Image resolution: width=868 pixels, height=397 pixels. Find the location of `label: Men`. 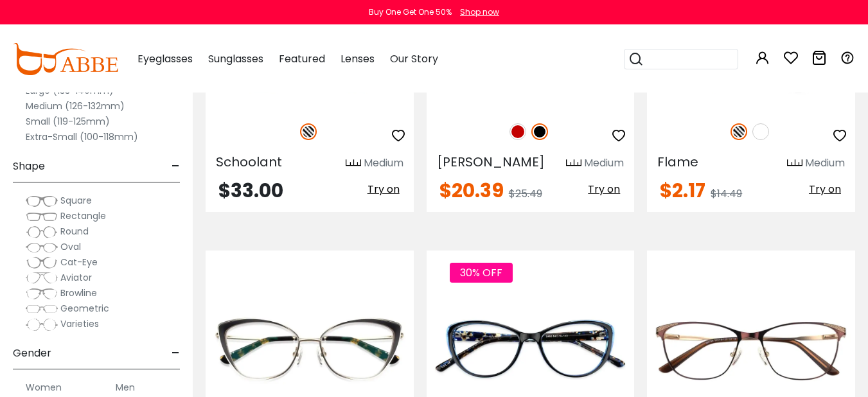

label: Men is located at coordinates (125, 387).